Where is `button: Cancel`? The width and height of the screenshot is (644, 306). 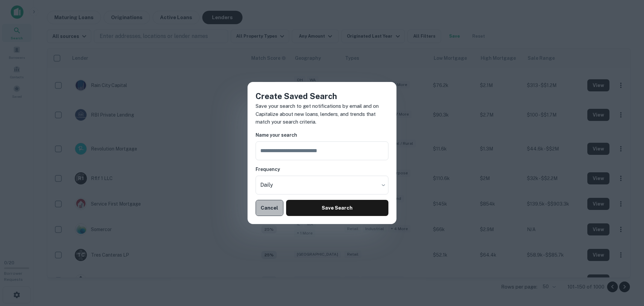 button: Cancel is located at coordinates (270, 208).